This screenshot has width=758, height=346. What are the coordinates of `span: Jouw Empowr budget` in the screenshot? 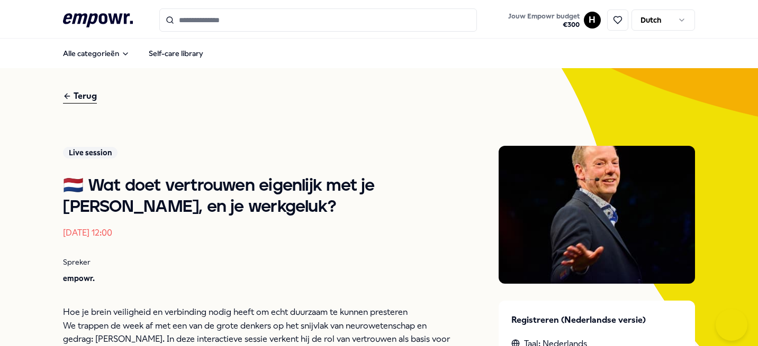 It's located at (543, 16).